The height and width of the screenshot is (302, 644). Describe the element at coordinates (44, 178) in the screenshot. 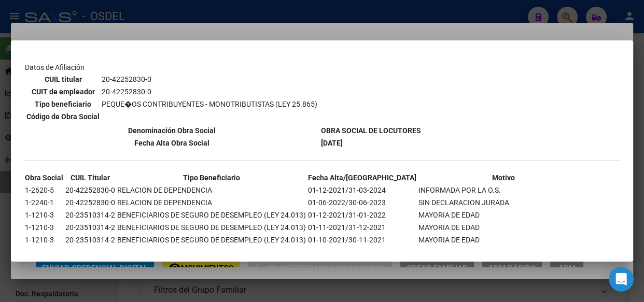

I see `th: Obra Social` at that location.